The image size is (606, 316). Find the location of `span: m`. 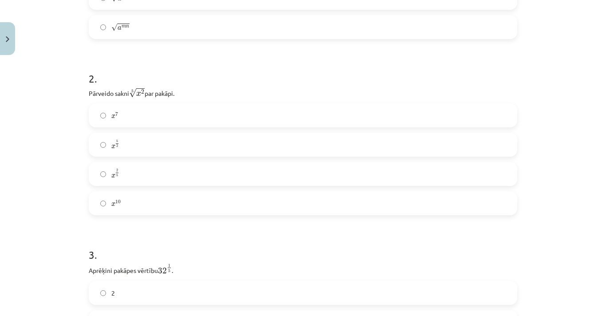

span: m is located at coordinates (124, 27).